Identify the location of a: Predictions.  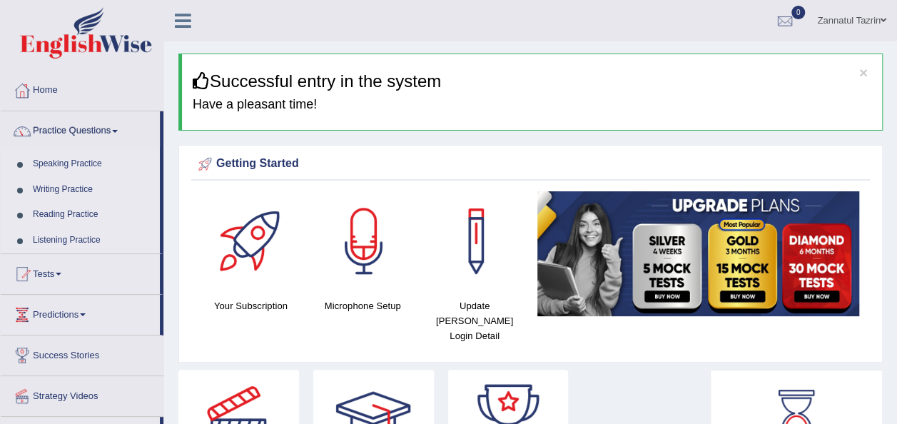
(80, 313).